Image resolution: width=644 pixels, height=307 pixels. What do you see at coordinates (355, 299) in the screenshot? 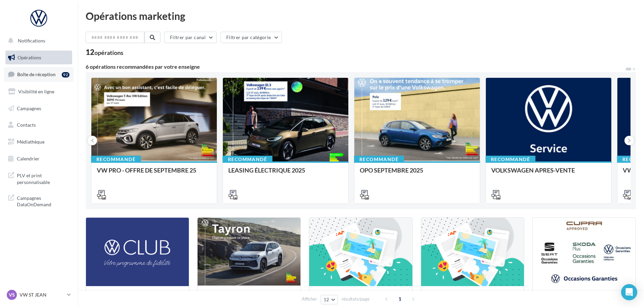
I see `span: résultats/page` at bounding box center [355, 299].